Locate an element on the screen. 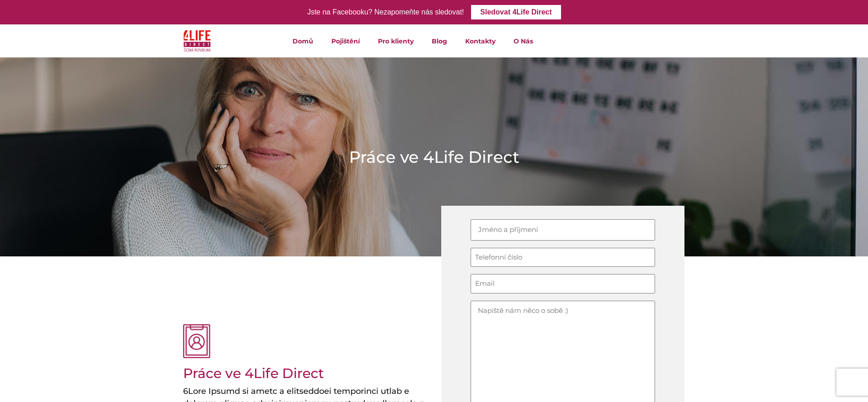 The width and height of the screenshot is (868, 402). img: osobní profil růžová ikona is located at coordinates (197, 342).